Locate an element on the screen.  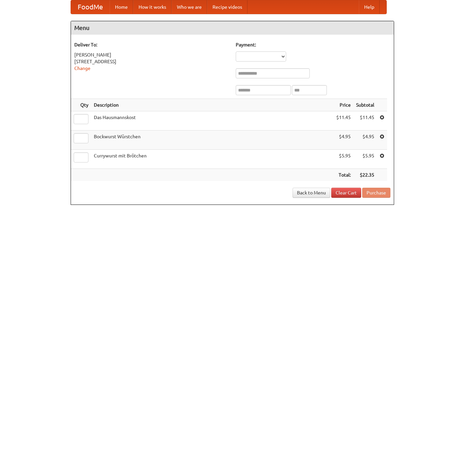
a: Home is located at coordinates (121, 7).